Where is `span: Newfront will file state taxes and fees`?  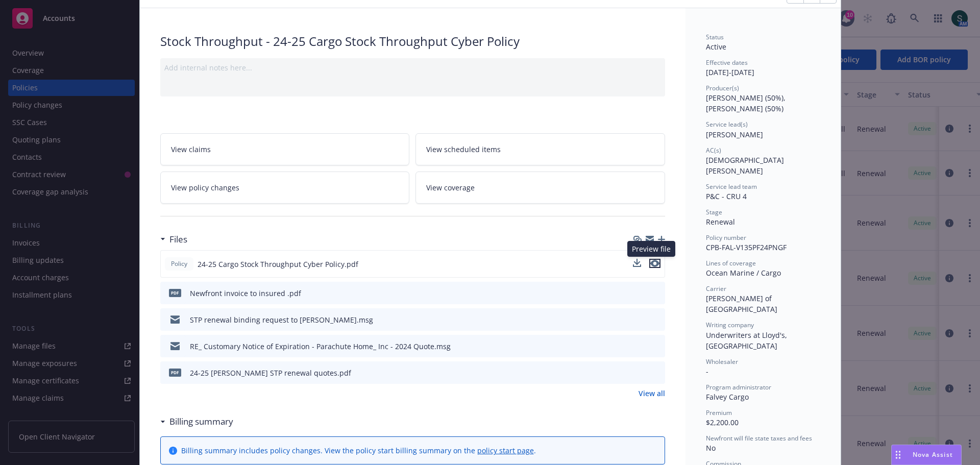 span: Newfront will file state taxes and fees is located at coordinates (759, 438).